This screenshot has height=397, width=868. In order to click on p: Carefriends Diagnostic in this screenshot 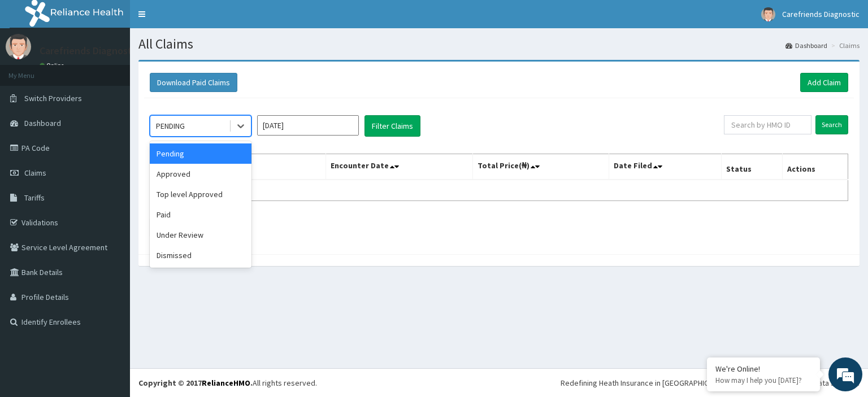, I will do `click(89, 51)`.